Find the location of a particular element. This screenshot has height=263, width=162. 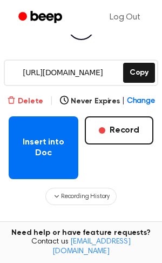

button: Delete is located at coordinates (25, 101).